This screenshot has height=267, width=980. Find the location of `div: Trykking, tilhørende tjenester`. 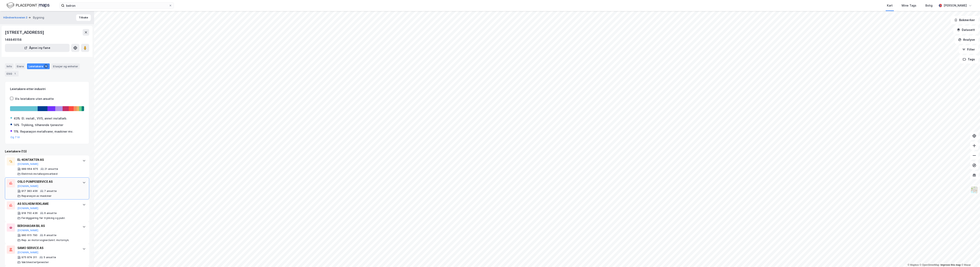

div: Trykking, tilhørende tjenester is located at coordinates (42, 125).